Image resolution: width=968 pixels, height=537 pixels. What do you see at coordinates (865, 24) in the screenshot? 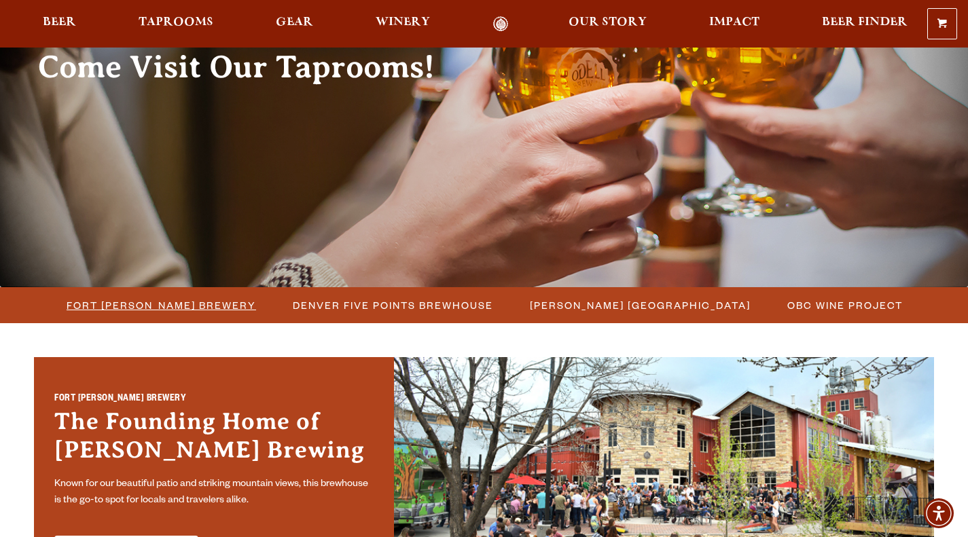
I see `a: Beer Finder` at bounding box center [865, 24].